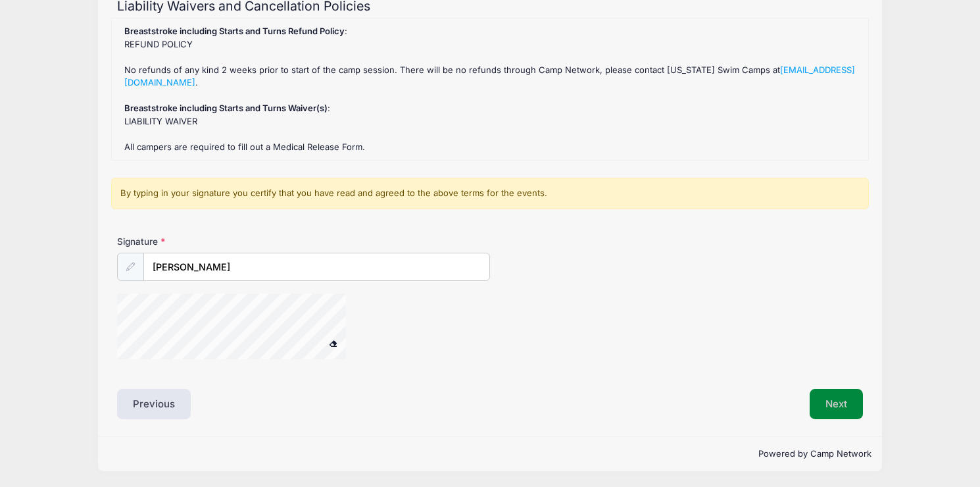 Image resolution: width=980 pixels, height=487 pixels. I want to click on button: Next, so click(836, 405).